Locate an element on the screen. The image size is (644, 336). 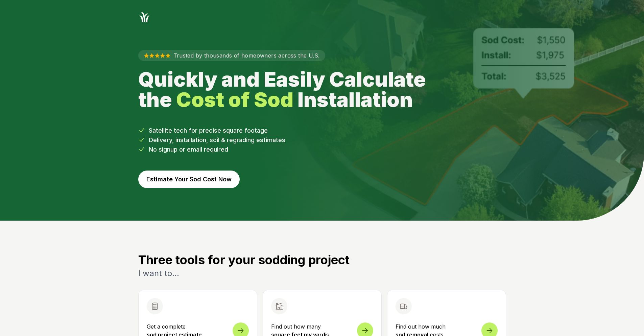
li: Delivery, installation, soil & regrading is located at coordinates (322, 140).